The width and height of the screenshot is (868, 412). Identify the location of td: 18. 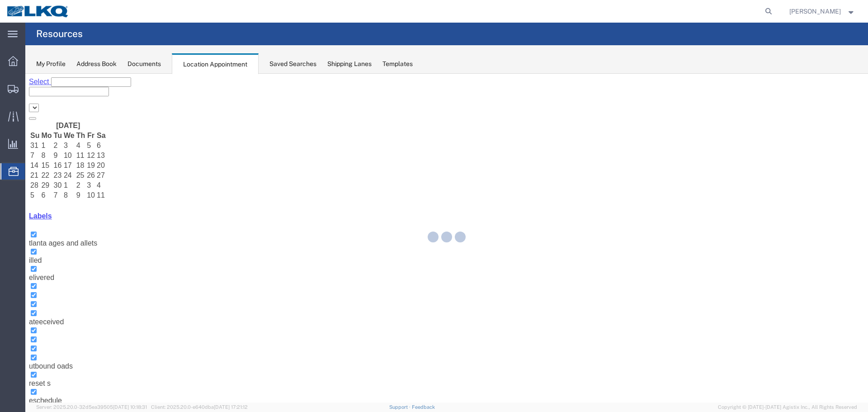
(56, 92).